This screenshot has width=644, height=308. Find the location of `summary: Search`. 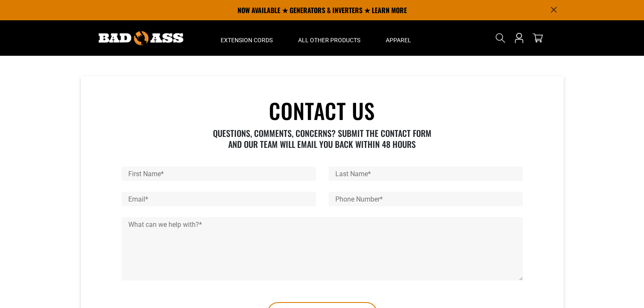

summary: Search is located at coordinates (501, 38).